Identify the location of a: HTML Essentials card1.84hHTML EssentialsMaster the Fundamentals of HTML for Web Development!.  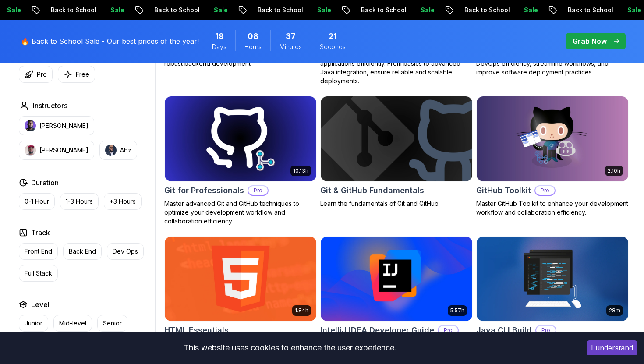
(241, 297).